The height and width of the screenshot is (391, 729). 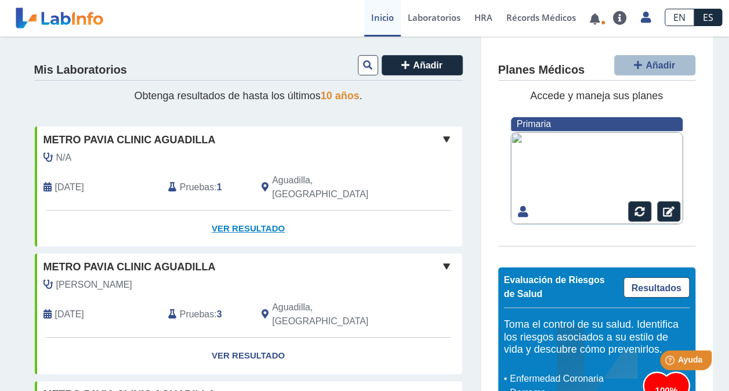 I want to click on li: Enfermedad Coronaria, so click(x=575, y=379).